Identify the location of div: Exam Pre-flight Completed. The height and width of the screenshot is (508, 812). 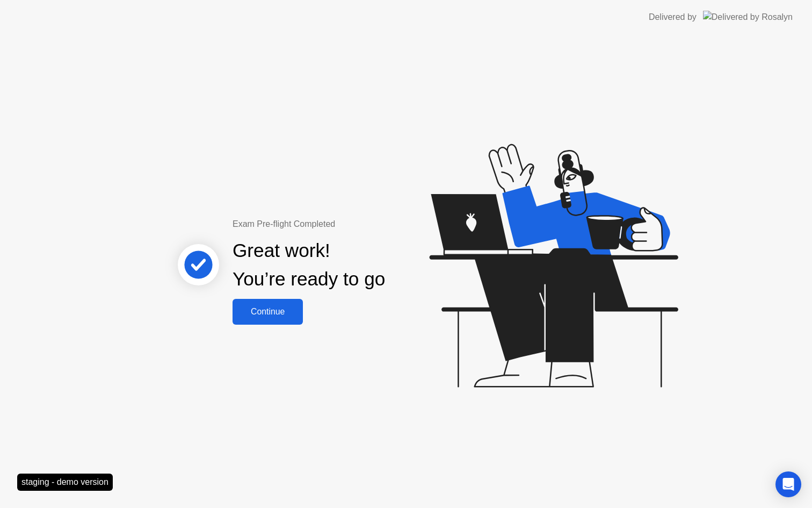
(343, 224).